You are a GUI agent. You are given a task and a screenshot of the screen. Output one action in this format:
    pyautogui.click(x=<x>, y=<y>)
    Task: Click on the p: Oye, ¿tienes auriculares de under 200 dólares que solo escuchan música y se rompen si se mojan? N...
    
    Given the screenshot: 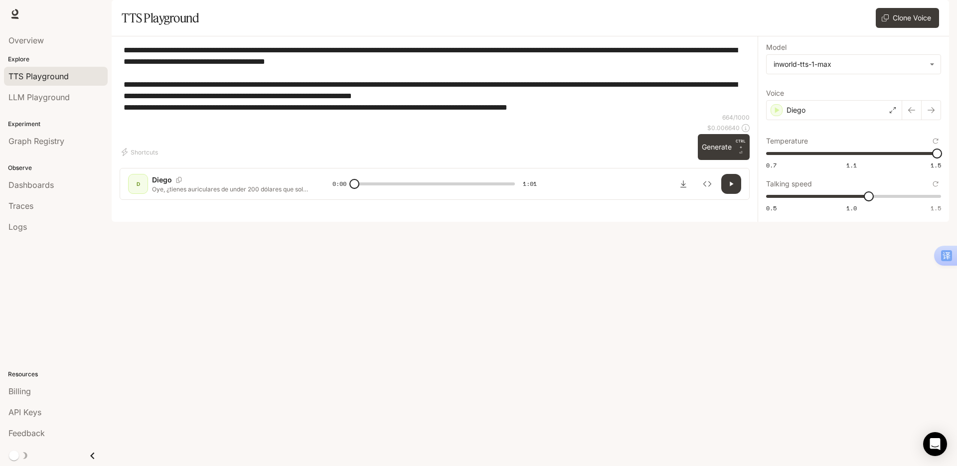 What is the action you would take?
    pyautogui.click(x=230, y=189)
    